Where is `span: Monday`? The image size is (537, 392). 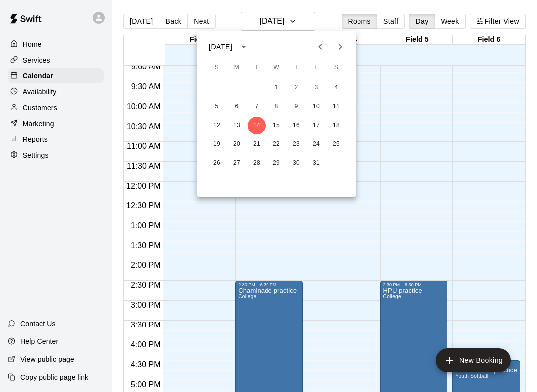 span: Monday is located at coordinates (237, 68).